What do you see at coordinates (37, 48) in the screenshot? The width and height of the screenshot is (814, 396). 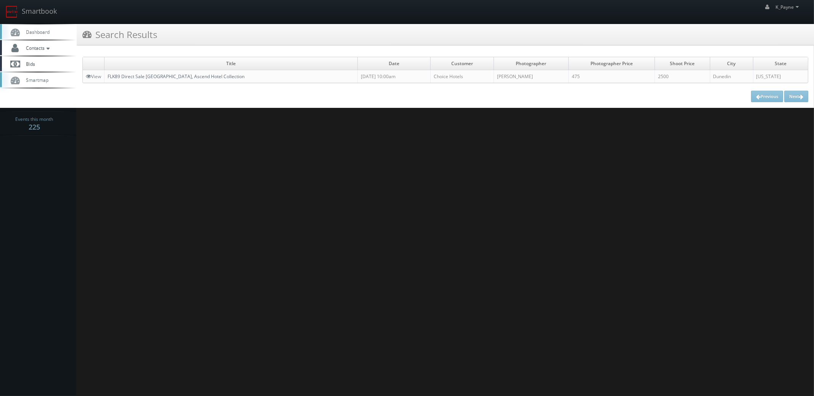 I see `span: Contacts` at bounding box center [37, 48].